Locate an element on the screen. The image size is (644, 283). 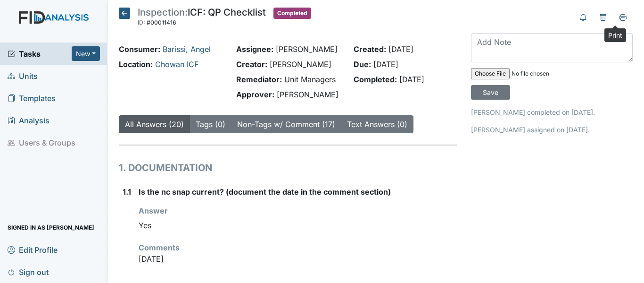
h1: 1. DOCUMENTATION is located at coordinates (288, 167).